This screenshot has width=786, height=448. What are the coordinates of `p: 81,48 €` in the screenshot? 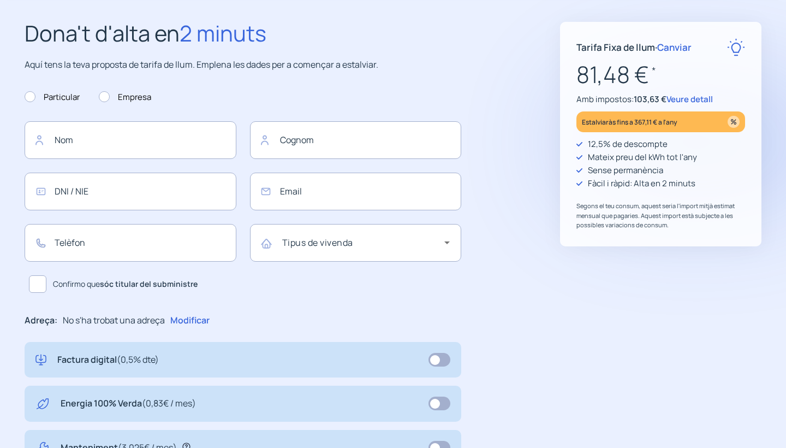 It's located at (661, 74).